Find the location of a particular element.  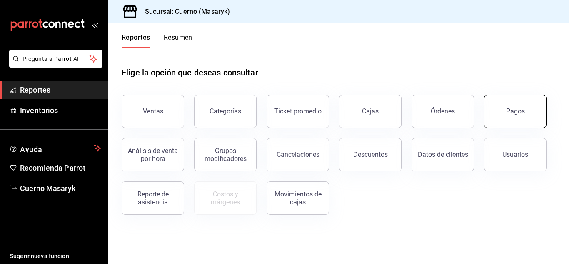

div: navigation tabs is located at coordinates (157, 40).